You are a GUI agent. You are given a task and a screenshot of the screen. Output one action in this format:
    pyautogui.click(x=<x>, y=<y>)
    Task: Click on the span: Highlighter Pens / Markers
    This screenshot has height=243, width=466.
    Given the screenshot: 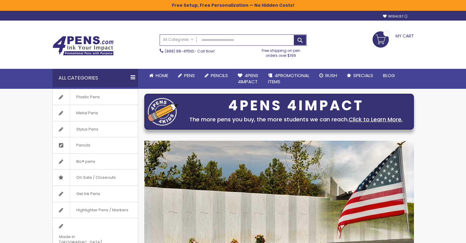 What is the action you would take?
    pyautogui.click(x=102, y=210)
    